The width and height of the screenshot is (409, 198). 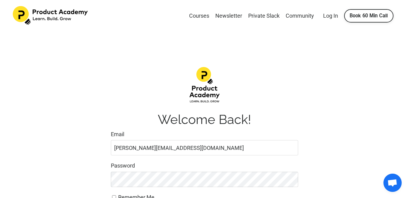 What do you see at coordinates (299, 16) in the screenshot?
I see `a: Community` at bounding box center [299, 16].